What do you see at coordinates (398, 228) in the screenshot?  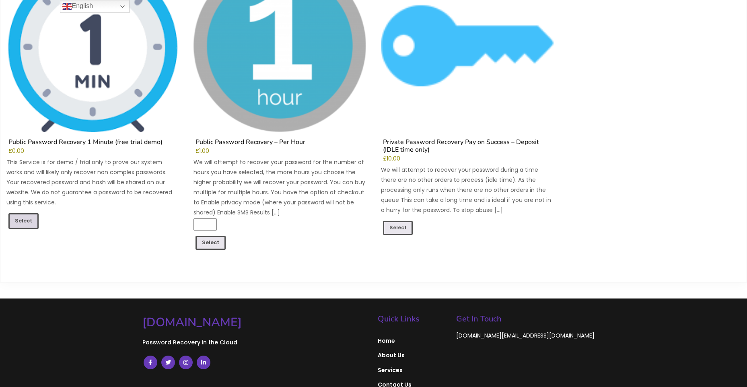 I see `a: Add to cart: “Private Password Recovery Pay on Success - Deposit (IDLE time only)”` at bounding box center [398, 228].